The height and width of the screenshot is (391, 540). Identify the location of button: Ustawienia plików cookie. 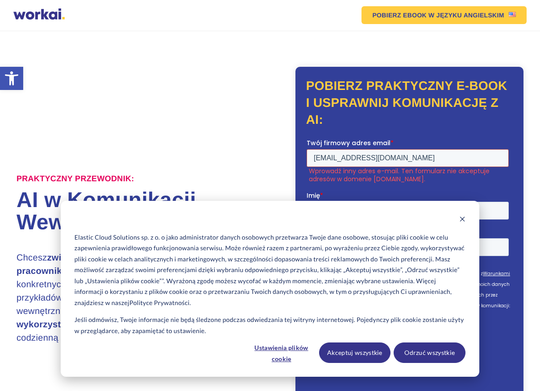
(281, 353).